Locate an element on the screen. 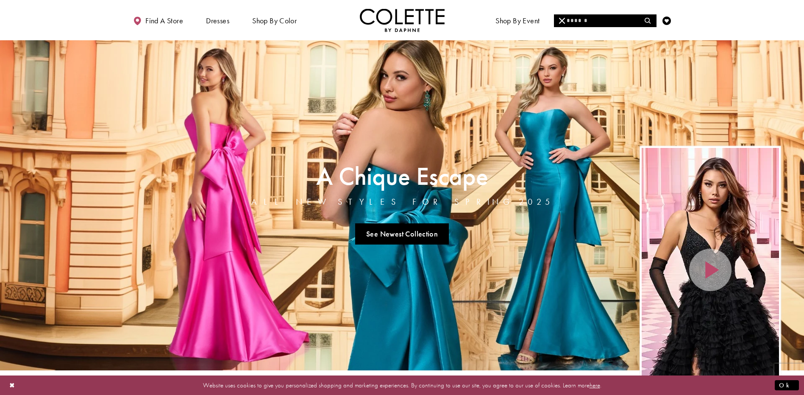 Image resolution: width=804 pixels, height=395 pixels. img: Colette by Daphne is located at coordinates (402, 20).